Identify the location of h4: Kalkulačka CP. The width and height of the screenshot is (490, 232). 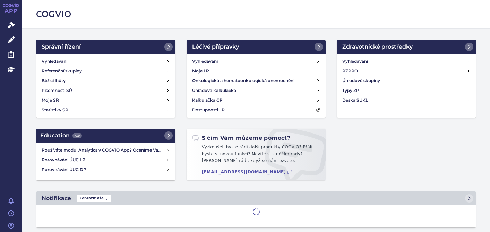
(207, 100).